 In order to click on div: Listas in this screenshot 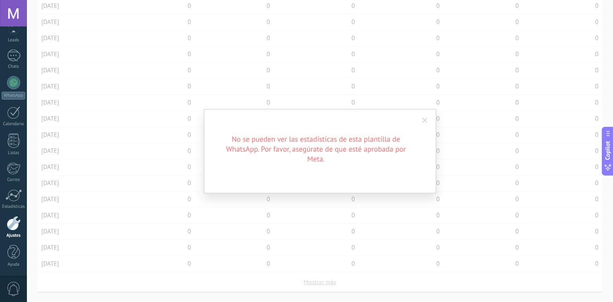, I will do `click(14, 153)`.